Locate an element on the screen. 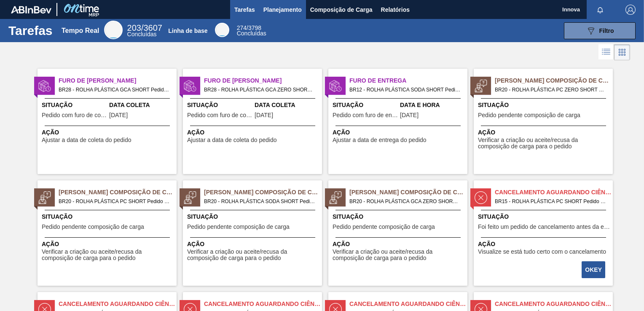 Image resolution: width=644 pixels, height=311 pixels. span: 203 is located at coordinates (134, 28).